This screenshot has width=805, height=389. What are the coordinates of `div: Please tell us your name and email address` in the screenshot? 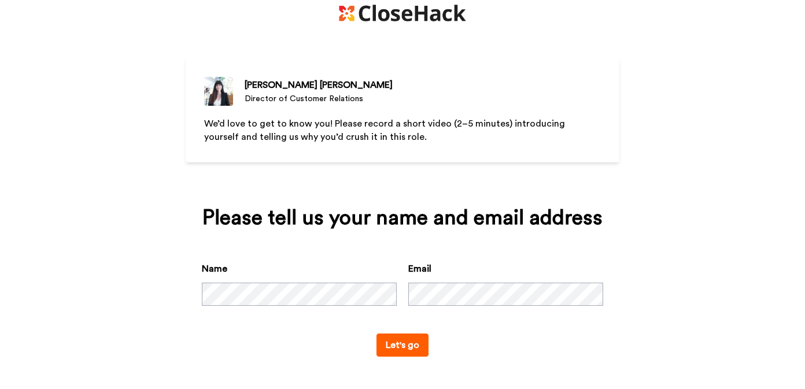 It's located at (403, 218).